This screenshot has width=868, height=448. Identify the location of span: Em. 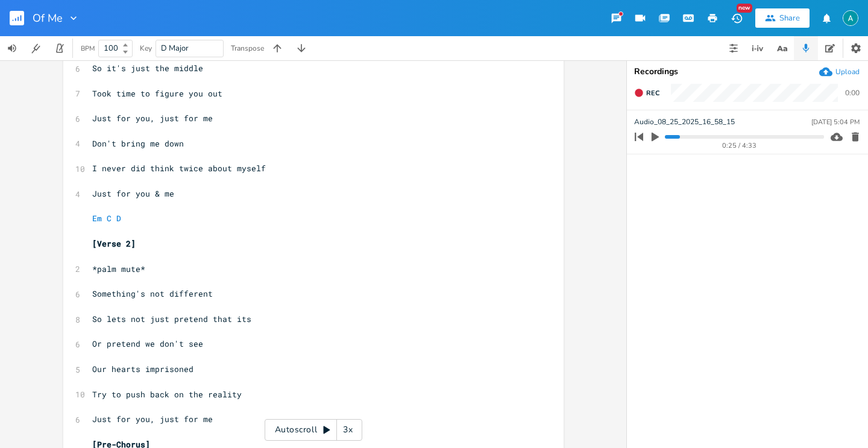
(97, 218).